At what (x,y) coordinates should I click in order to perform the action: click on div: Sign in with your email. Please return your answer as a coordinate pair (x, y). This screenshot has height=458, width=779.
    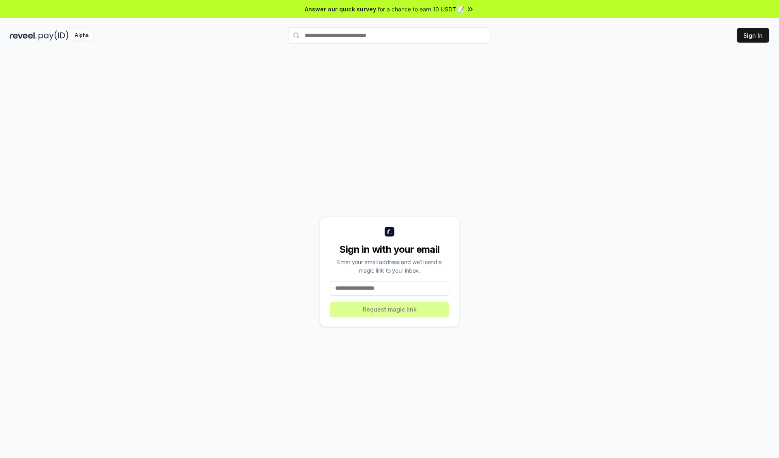
    Looking at the image, I should click on (389, 250).